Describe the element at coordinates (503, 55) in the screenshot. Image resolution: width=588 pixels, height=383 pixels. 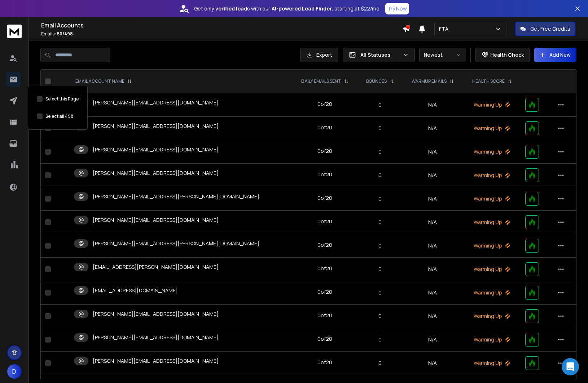
I see `button: Health Check` at that location.